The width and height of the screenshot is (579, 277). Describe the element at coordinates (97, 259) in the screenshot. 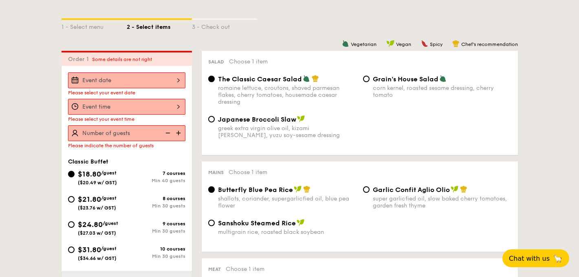

I see `span: ($34.66 w/ GST)` at that location.